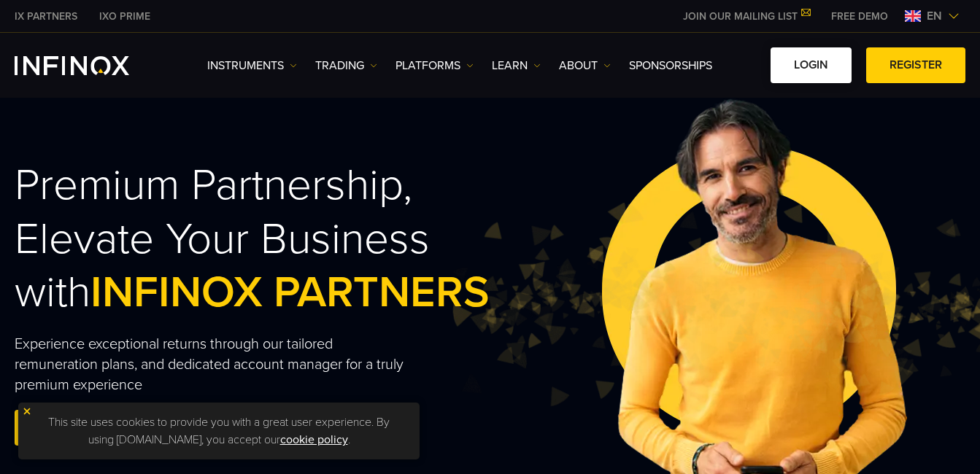  I want to click on a: ABOUT, so click(585, 66).